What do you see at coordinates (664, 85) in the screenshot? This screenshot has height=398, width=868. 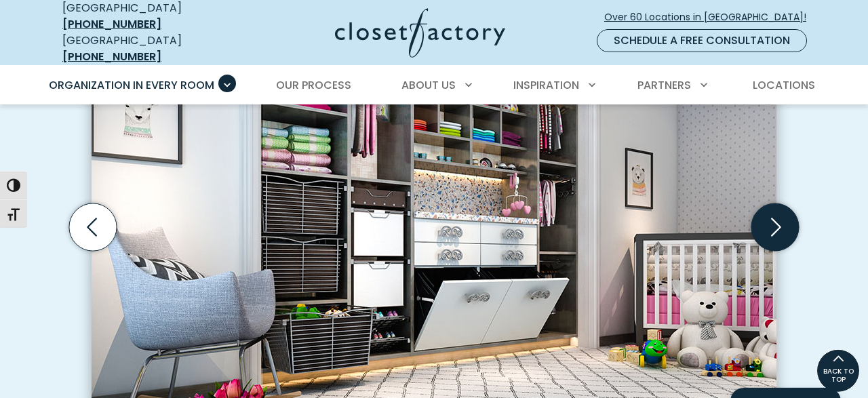 I see `span: Partners` at bounding box center [664, 85].